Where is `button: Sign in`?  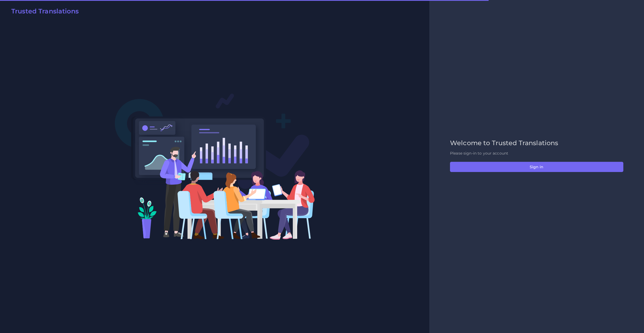 button: Sign in is located at coordinates (537, 167).